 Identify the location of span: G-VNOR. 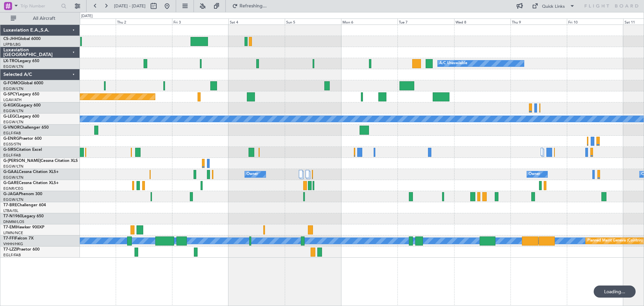
(11, 128).